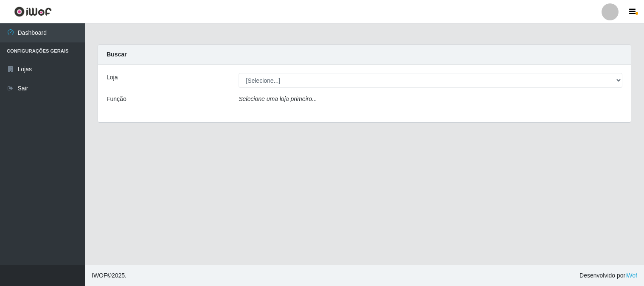 The image size is (644, 286). Describe the element at coordinates (608, 275) in the screenshot. I see `span: Desenvolvido por` at that location.